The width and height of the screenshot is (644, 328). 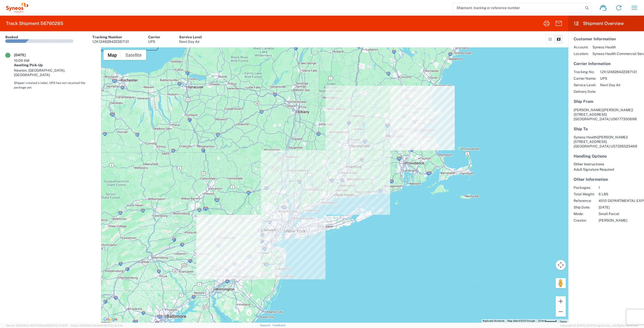 What do you see at coordinates (111, 37) in the screenshot?
I see `div: Tracking Number` at bounding box center [111, 37].